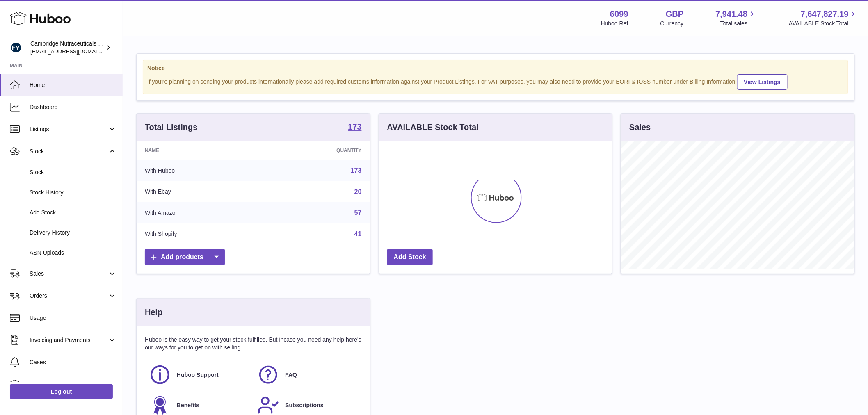 Image resolution: width=868 pixels, height=415 pixels. What do you see at coordinates (16, 48) in the screenshot?
I see `img: huboo@camnutra.com` at bounding box center [16, 48].